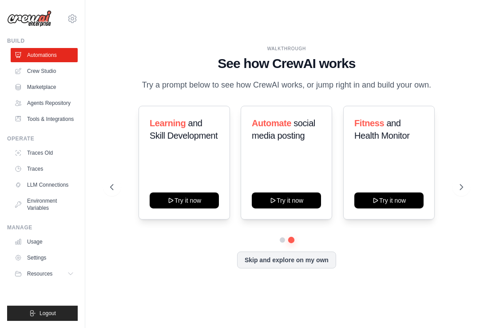 The image size is (488, 328). I want to click on a: Crew Studio, so click(44, 71).